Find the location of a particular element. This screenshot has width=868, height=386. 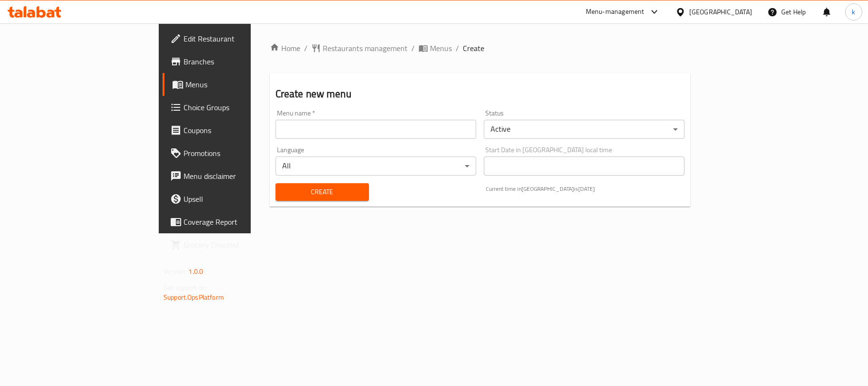

a: Menu disclaimer is located at coordinates (233, 176).